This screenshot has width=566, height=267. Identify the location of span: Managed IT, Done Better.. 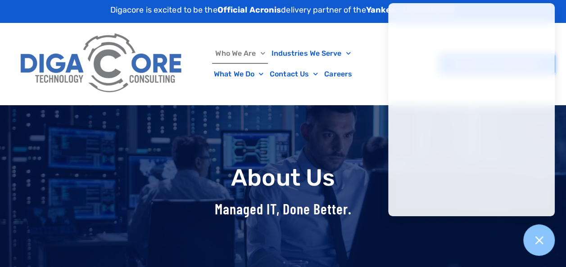
(283, 209).